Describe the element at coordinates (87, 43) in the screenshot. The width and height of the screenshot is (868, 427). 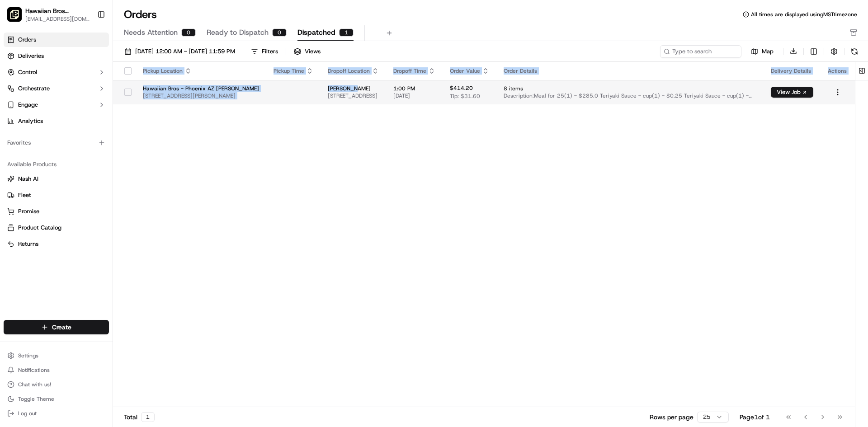
I see `p: Welcome 👋` at that location.